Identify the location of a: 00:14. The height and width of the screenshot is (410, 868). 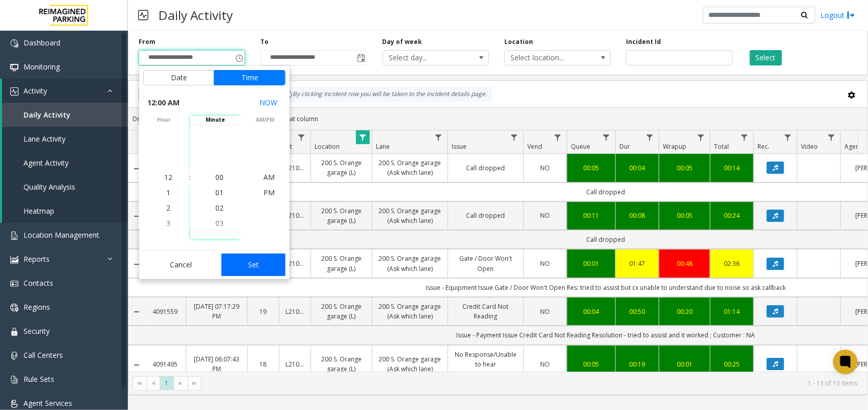
(732, 168).